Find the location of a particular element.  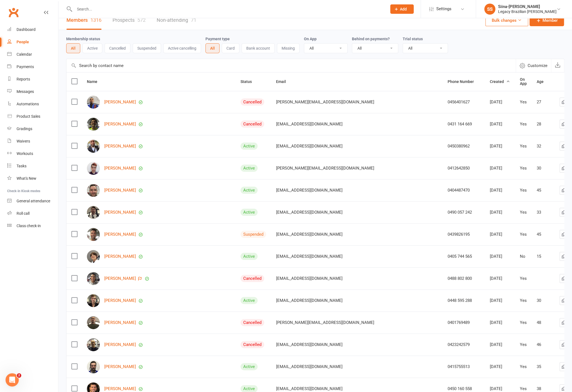

div: 0488 802 800 is located at coordinates (464, 278).